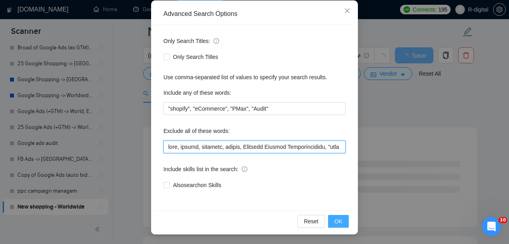  Describe the element at coordinates (503, 220) in the screenshot. I see `span: 10` at that location.